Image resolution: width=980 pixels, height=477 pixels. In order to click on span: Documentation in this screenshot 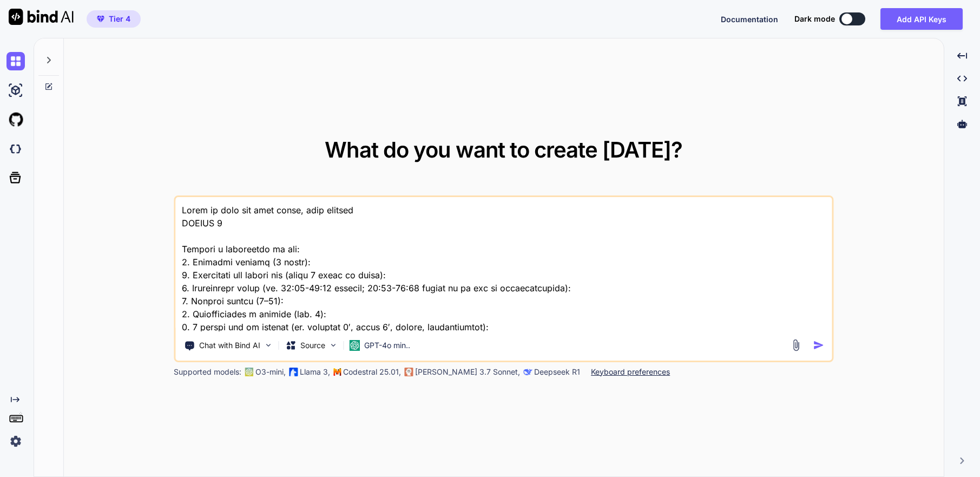, I will do `click(750, 19)`.